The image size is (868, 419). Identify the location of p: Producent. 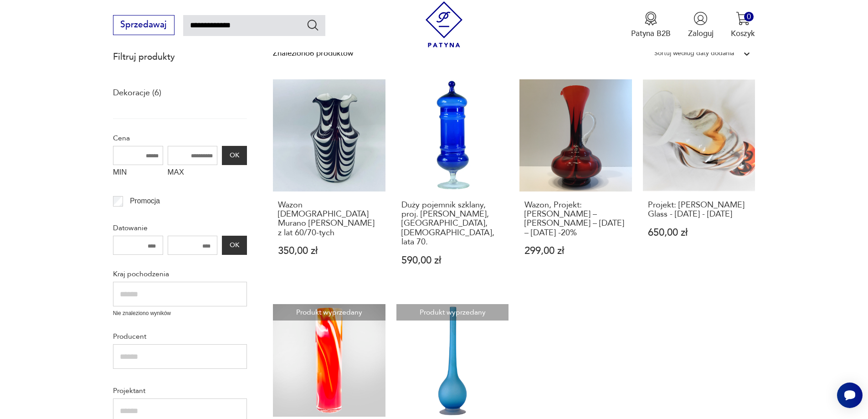
(180, 336).